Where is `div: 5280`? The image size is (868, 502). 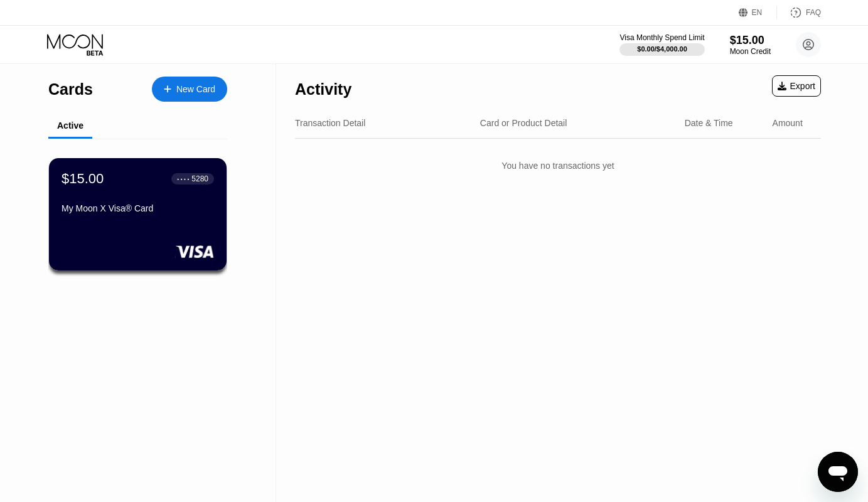 div: 5280 is located at coordinates (200, 179).